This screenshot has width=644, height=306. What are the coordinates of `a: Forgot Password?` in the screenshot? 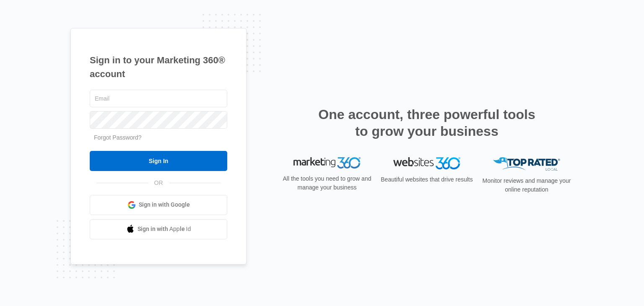 It's located at (118, 137).